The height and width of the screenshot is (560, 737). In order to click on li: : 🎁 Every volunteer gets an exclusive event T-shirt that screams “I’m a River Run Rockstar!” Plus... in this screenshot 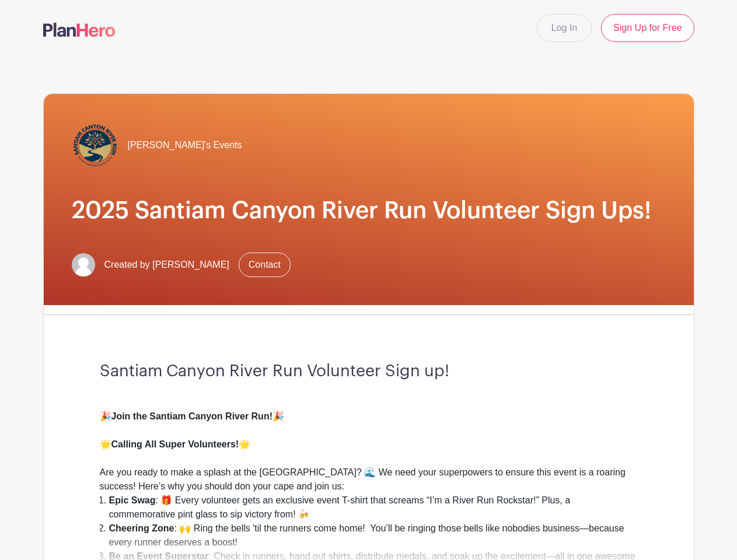, I will do `click(373, 508)`.